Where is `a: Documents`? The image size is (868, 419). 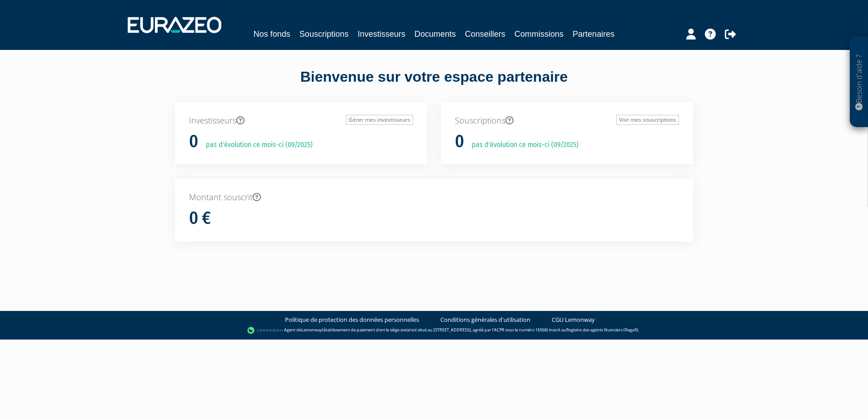
a: Documents is located at coordinates (435, 34).